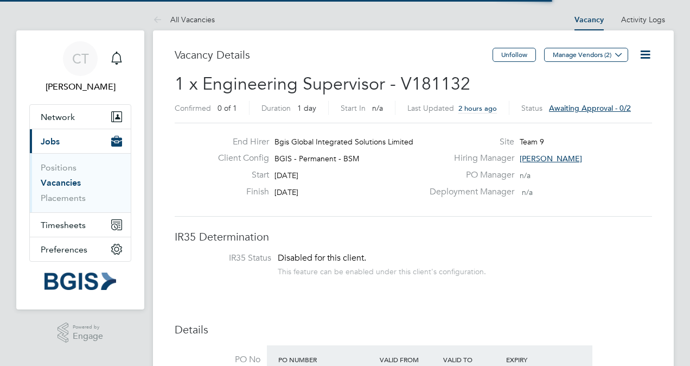 The height and width of the screenshot is (366, 690). What do you see at coordinates (80, 249) in the screenshot?
I see `button: Preferences` at bounding box center [80, 249].